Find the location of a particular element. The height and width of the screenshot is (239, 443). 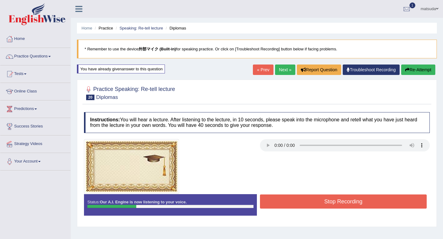

a: Practice Questions is located at coordinates (35, 56).